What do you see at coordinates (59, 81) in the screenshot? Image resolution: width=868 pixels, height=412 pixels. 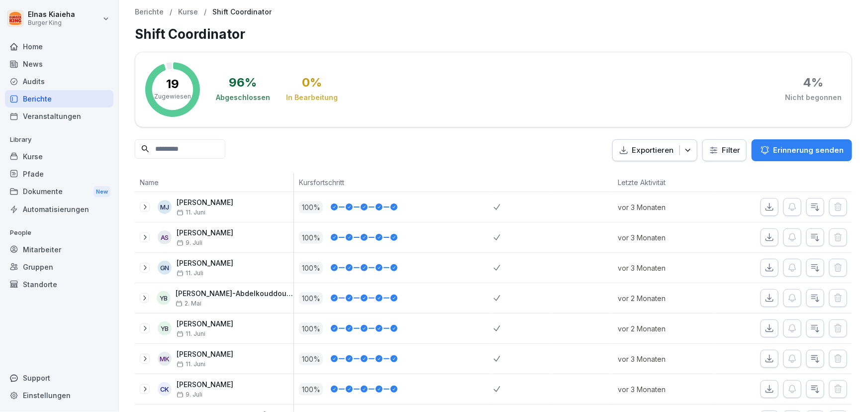 I see `a: Audits` at bounding box center [59, 81].